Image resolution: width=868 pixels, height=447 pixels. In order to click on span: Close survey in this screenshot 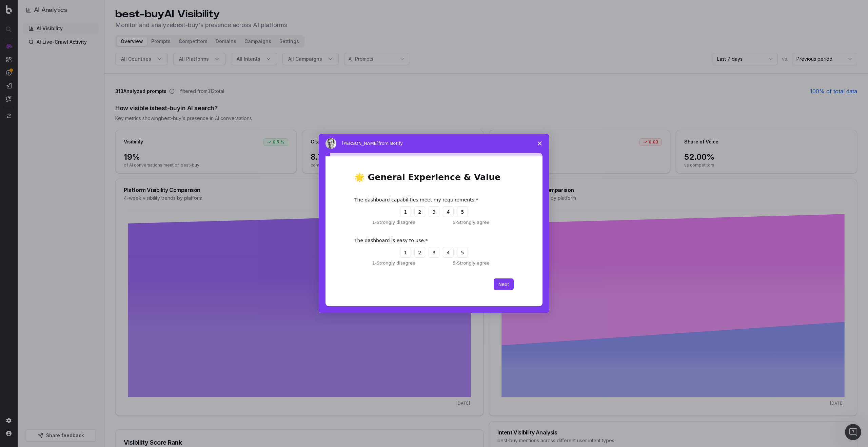, I will do `click(540, 143)`.